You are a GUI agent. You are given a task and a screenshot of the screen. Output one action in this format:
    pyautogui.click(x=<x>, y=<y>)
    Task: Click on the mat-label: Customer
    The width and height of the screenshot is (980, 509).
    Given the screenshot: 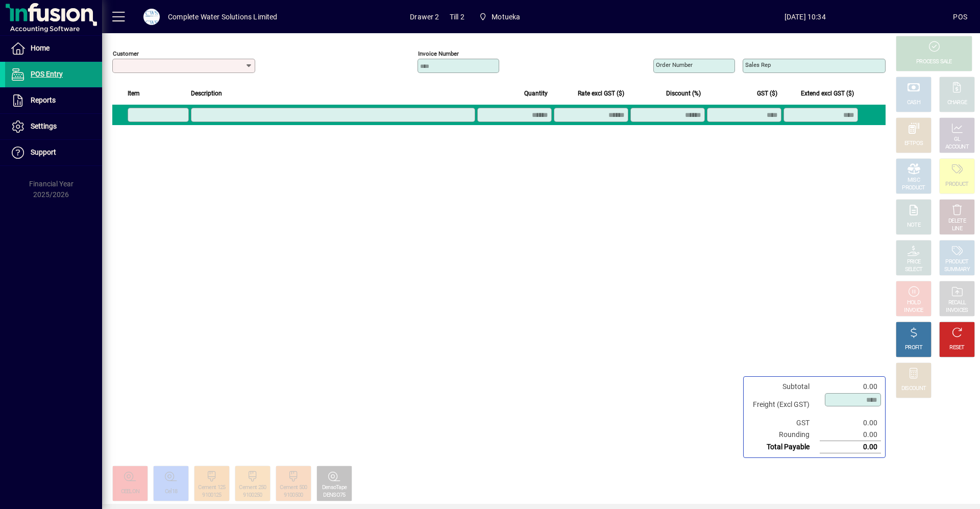 What is the action you would take?
    pyautogui.click(x=125, y=53)
    